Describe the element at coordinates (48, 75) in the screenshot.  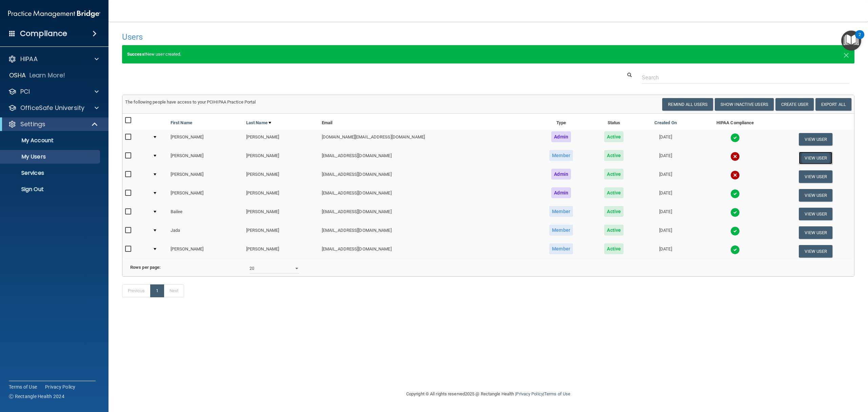
I see `p: Learn More!` at that location.